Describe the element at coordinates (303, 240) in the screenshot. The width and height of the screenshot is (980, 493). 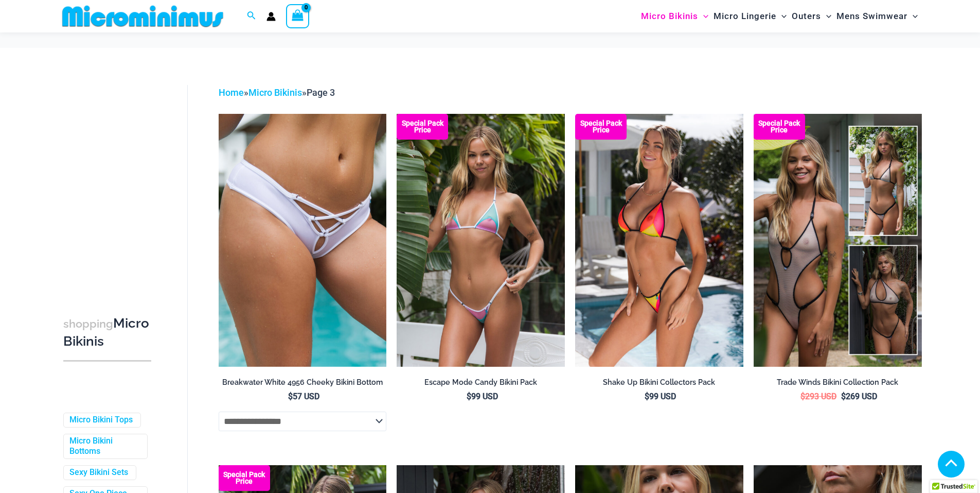
I see `img: Breakwater White 4956 Shorts 01` at that location.